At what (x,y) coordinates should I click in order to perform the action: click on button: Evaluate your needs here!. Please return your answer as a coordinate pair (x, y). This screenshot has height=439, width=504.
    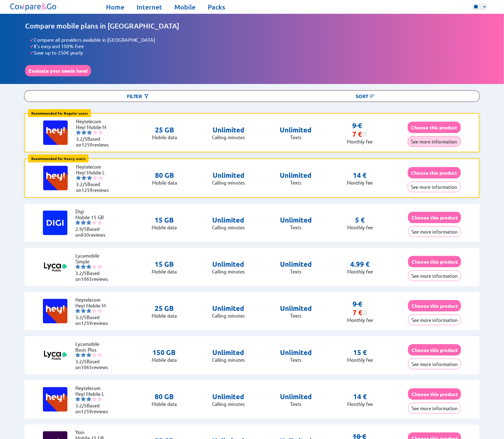
    Looking at the image, I should click on (58, 71).